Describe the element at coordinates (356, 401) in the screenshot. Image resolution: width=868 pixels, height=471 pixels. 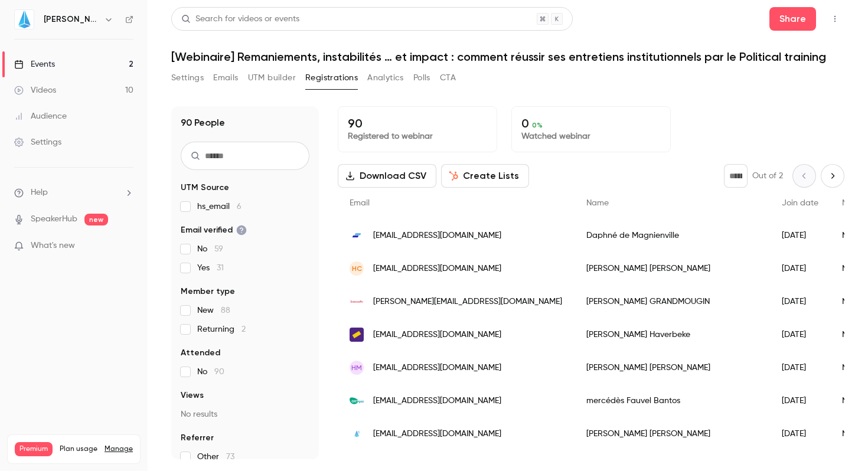
I see `img: natrangroupe.com` at that location.